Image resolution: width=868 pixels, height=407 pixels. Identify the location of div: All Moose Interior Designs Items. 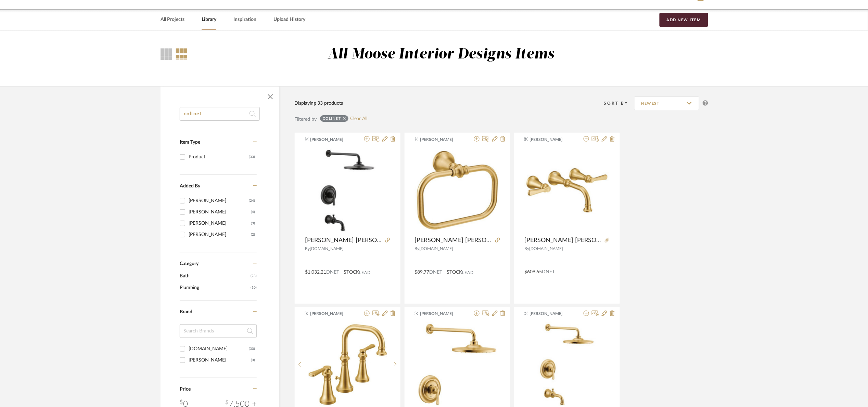
(441, 55).